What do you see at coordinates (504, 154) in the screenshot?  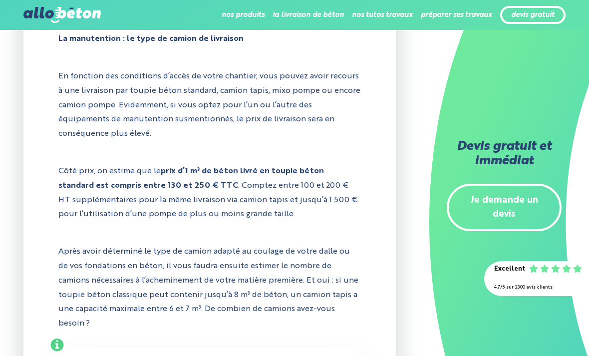 I see `h2: Devis gratuit et immédiat` at bounding box center [504, 154].